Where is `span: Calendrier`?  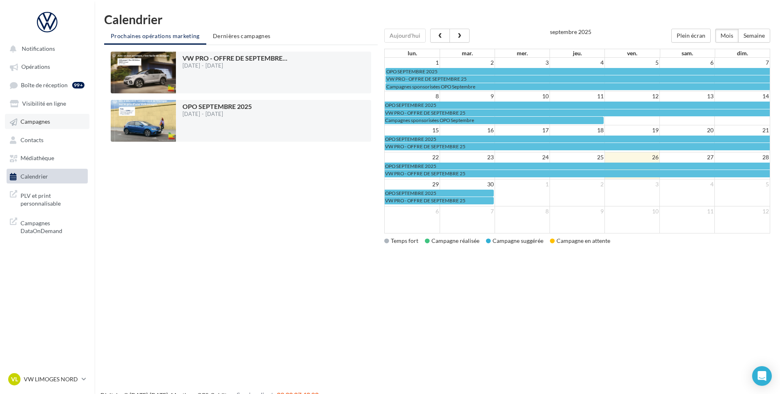
span: Calendrier is located at coordinates (34, 176).